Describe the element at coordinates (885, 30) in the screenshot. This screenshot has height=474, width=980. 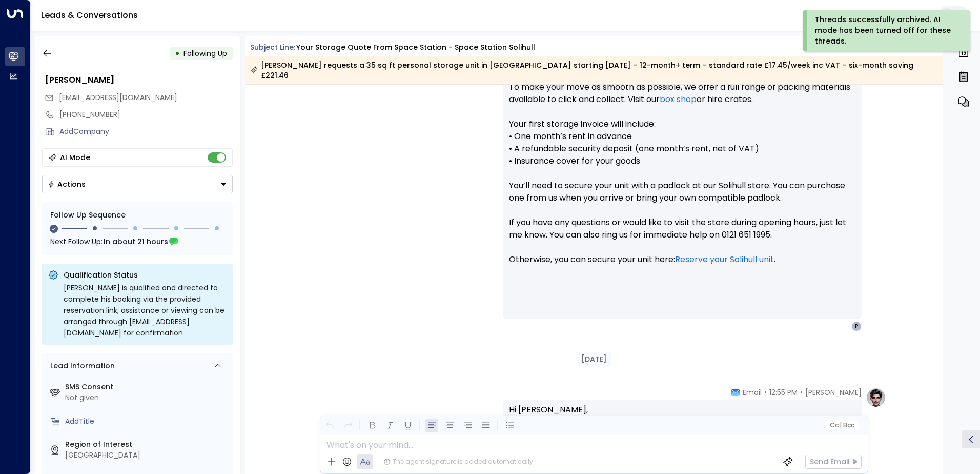
I see `div: Threads successfully archived. AI mode has been turned off for these threads.` at that location.